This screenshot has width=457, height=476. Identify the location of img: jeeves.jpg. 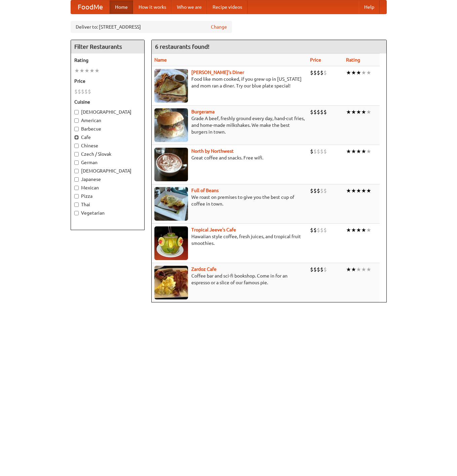
(171, 243).